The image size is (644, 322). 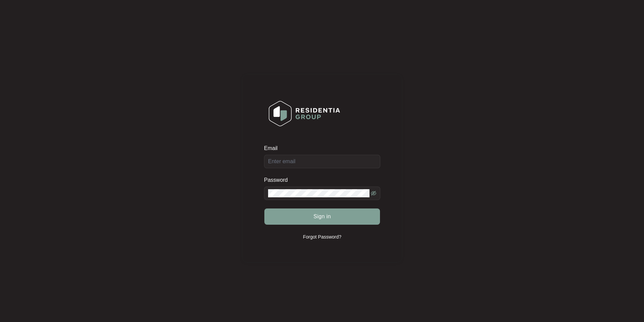 What do you see at coordinates (322, 162) in the screenshot?
I see `input: Email` at bounding box center [322, 162].